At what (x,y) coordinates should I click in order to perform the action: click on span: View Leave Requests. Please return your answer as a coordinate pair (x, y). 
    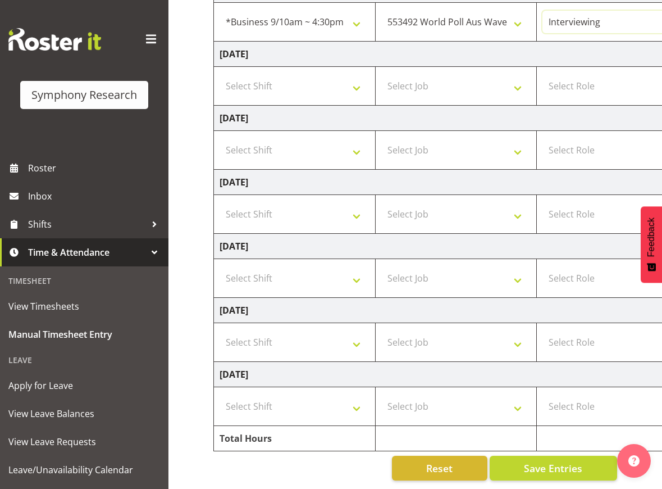
    Looking at the image, I should click on (84, 442).